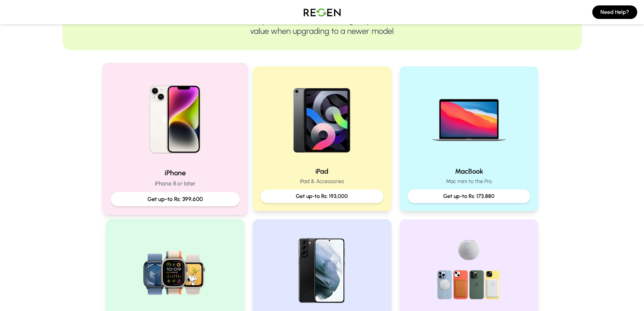 This screenshot has width=644, height=311. Describe the element at coordinates (175, 117) in the screenshot. I see `img: iPhone` at that location.